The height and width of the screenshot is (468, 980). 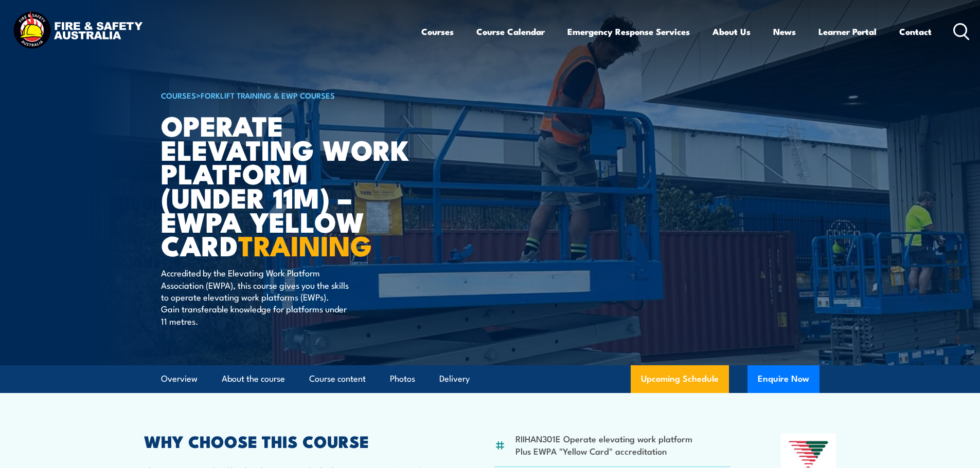 What do you see at coordinates (267, 95) in the screenshot?
I see `a: Forklift Training & EWP Courses` at bounding box center [267, 95].